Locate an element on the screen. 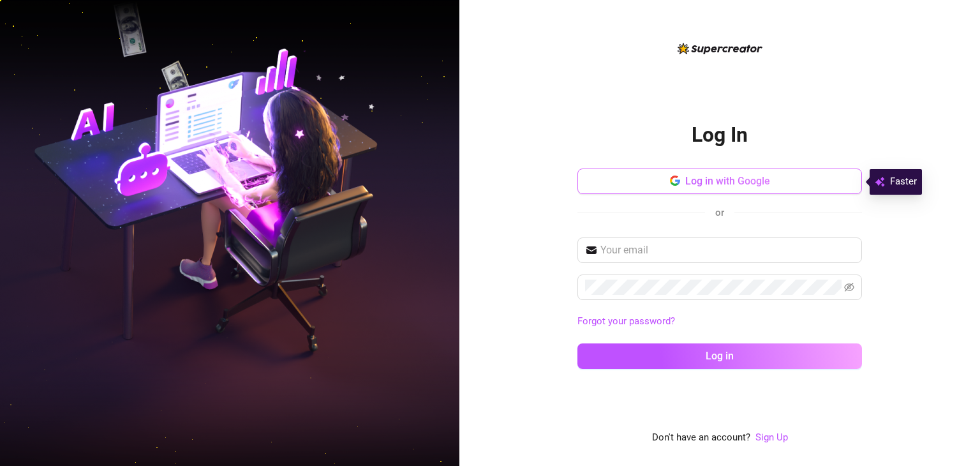 The width and height of the screenshot is (980, 466). h2: Log In is located at coordinates (720, 135).